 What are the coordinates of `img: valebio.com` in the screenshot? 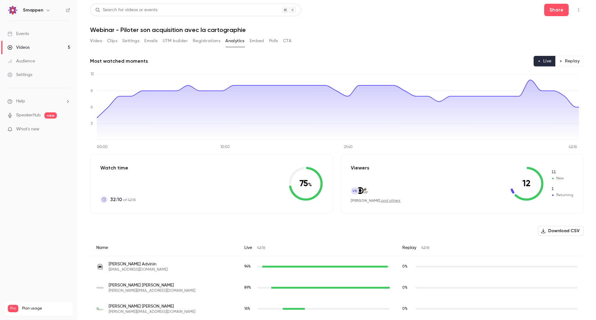 It's located at (100, 309).